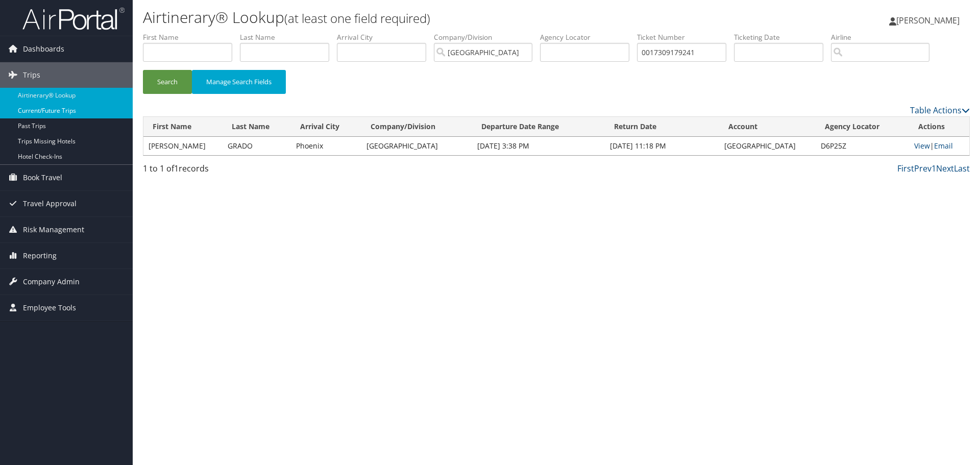 The height and width of the screenshot is (465, 980). What do you see at coordinates (240, 171) in the screenshot?
I see `div: 1 to 1 of records` at bounding box center [240, 171].